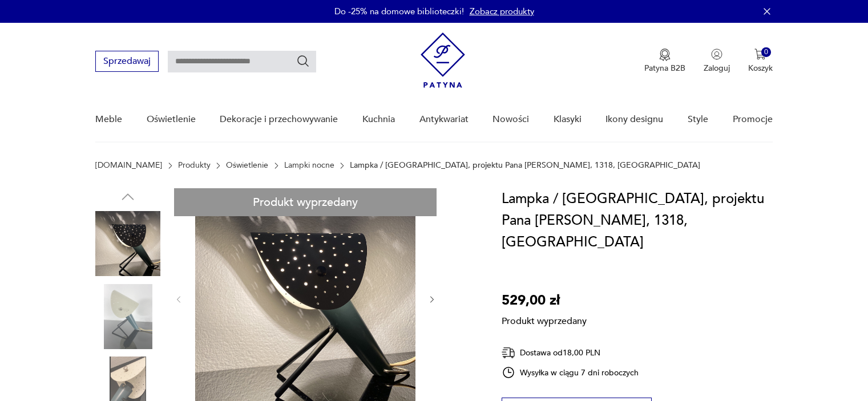 This screenshot has height=401, width=868. What do you see at coordinates (126, 62) in the screenshot?
I see `a: Sprzedawaj` at bounding box center [126, 62].